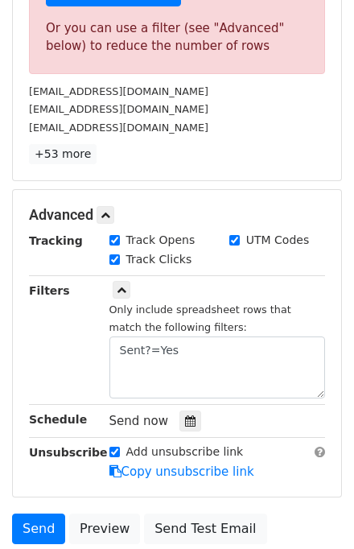 This screenshot has height=549, width=354. What do you see at coordinates (139, 421) in the screenshot?
I see `span: Send now` at bounding box center [139, 421].